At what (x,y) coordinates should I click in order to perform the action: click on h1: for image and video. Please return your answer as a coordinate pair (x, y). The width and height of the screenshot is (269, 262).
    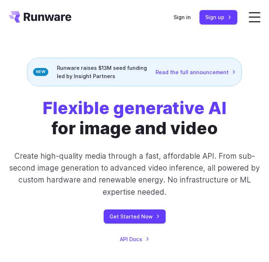
    Looking at the image, I should click on (134, 118).